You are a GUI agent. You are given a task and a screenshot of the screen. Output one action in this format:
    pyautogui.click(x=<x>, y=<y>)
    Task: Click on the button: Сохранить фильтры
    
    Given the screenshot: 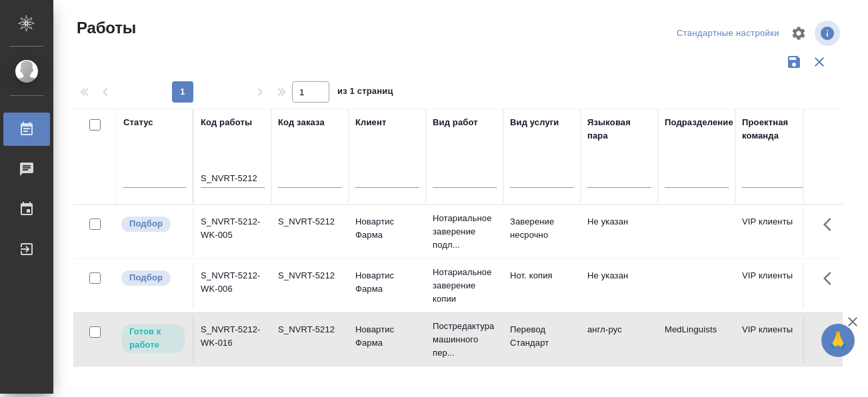 What is the action you would take?
    pyautogui.click(x=794, y=62)
    